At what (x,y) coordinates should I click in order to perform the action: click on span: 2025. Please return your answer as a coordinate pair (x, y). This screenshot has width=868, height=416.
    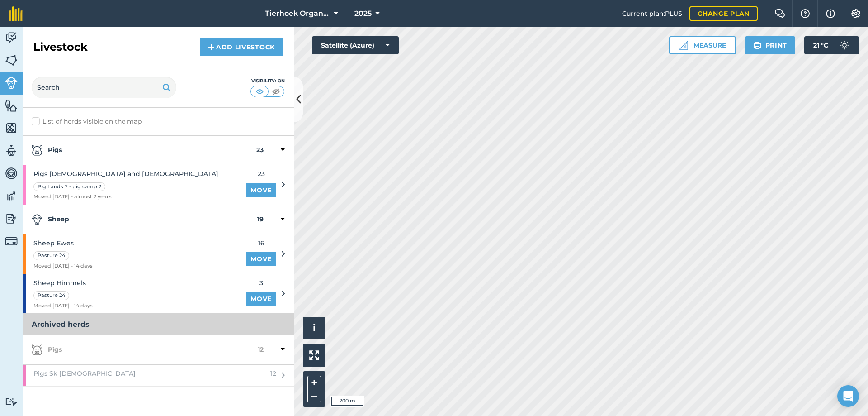
    Looking at the image, I should click on (363, 13).